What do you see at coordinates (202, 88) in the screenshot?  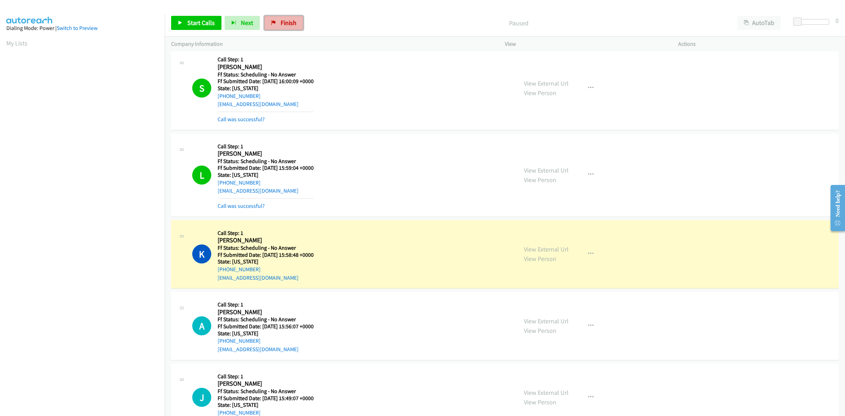 I see `h1: S` at bounding box center [202, 88].